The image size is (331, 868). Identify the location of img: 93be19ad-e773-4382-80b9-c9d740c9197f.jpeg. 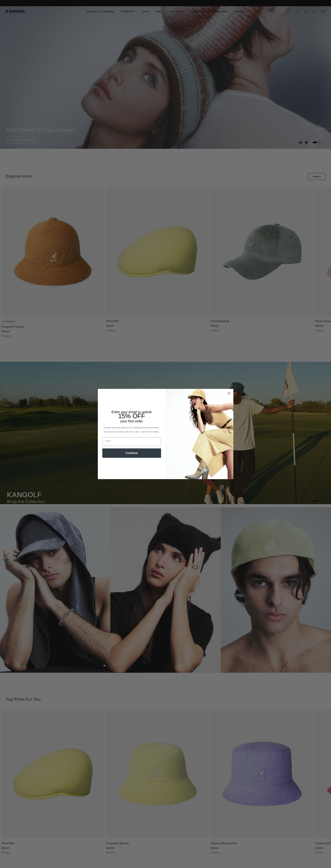
(199, 434).